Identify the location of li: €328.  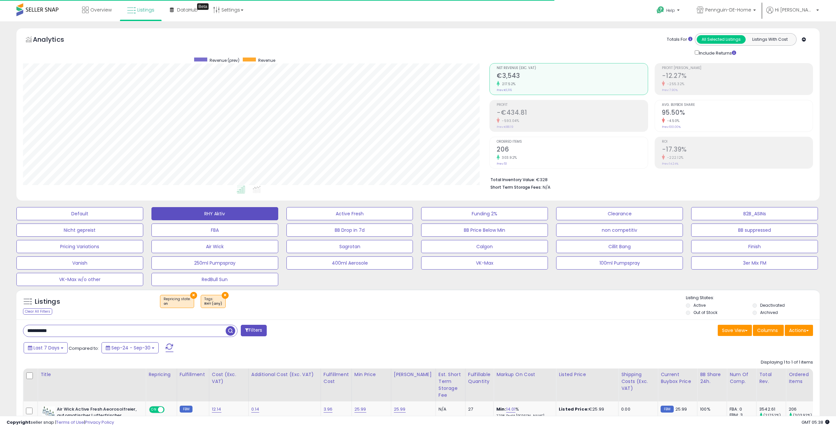
(649, 179).